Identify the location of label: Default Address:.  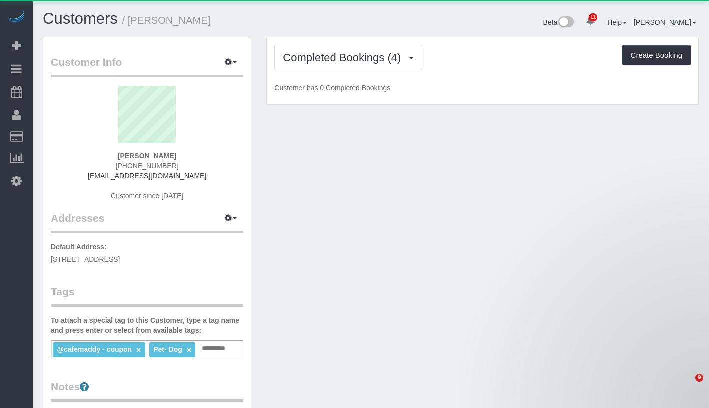
(79, 247).